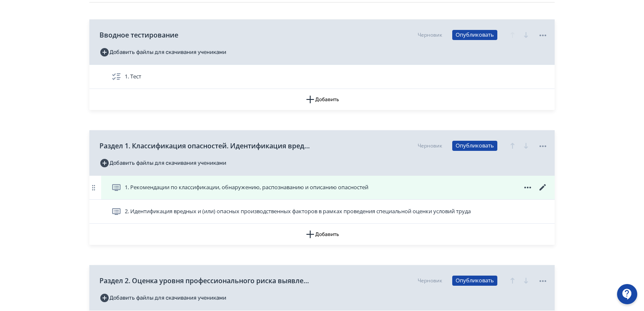 Image resolution: width=644 pixels, height=311 pixels. I want to click on div: 1. Рекомендации по классификации, обнаружению, распознаванию и описанию опасностей, so click(322, 187).